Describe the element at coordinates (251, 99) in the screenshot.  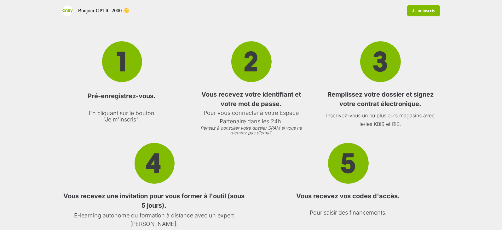
I see `font: Vous recevez votre identifiant et votre mot de passe.` at that location.